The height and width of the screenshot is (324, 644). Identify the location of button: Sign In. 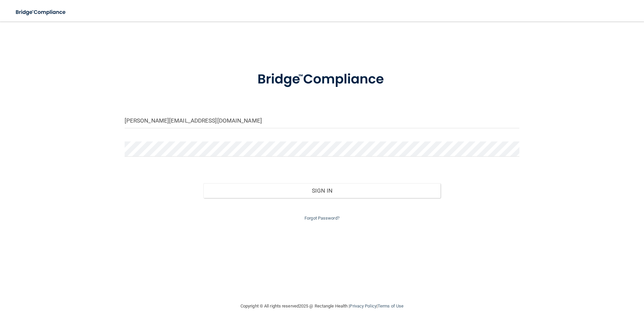
(322, 191).